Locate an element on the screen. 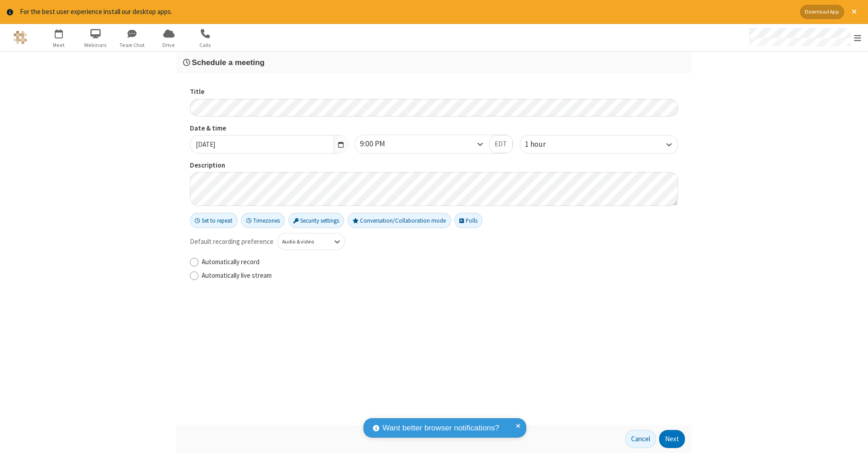  span: Want better browser notifications? is located at coordinates (441, 428).